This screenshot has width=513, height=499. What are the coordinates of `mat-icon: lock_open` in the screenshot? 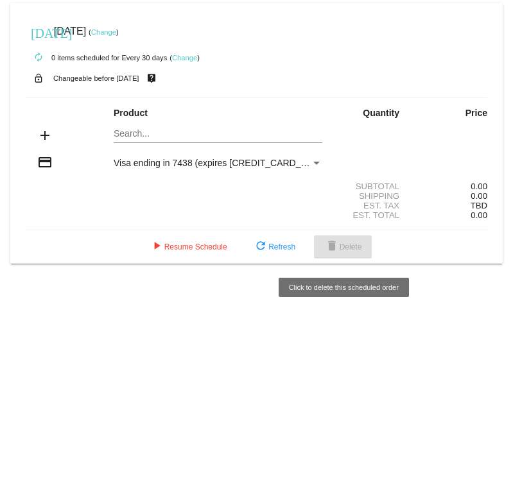 It's located at (39, 78).